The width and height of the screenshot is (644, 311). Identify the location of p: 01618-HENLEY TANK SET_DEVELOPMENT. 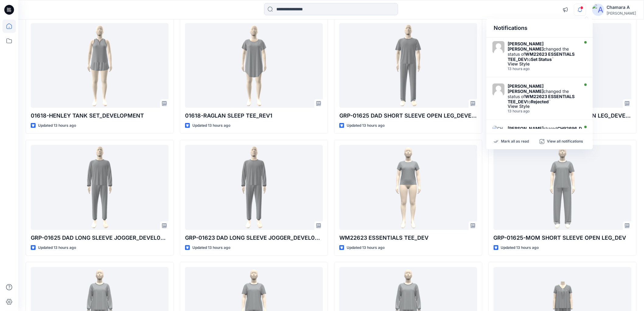
(99, 116).